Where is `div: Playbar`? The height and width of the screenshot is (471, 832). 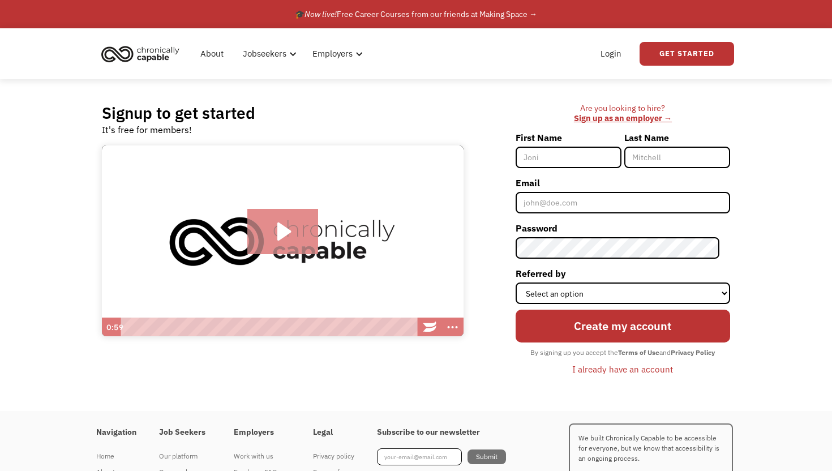 div: Playbar is located at coordinates (270, 327).